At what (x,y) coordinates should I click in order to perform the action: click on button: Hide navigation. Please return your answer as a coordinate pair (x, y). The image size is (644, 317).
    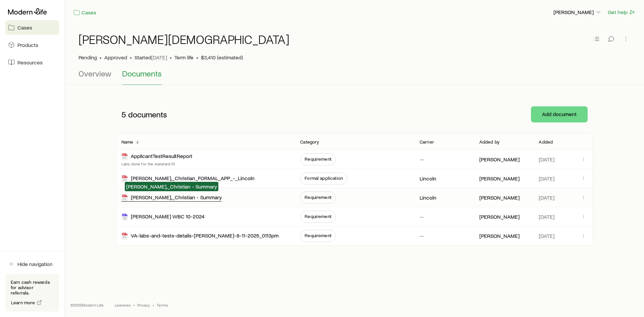
    Looking at the image, I should click on (32, 264).